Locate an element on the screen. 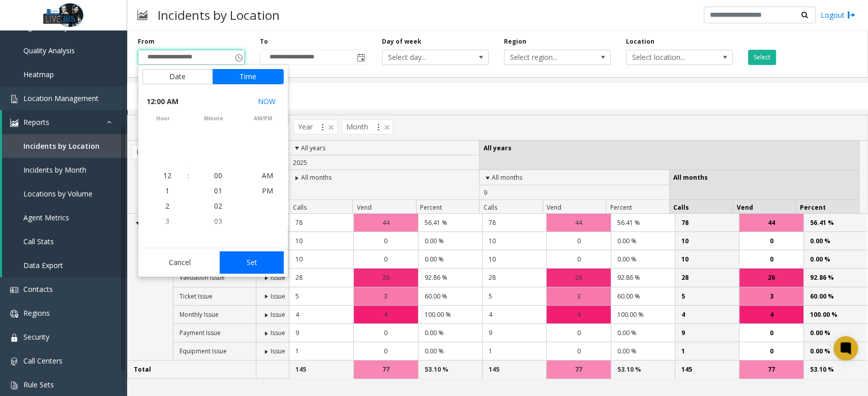  td: 60.00 % is located at coordinates (643, 296).